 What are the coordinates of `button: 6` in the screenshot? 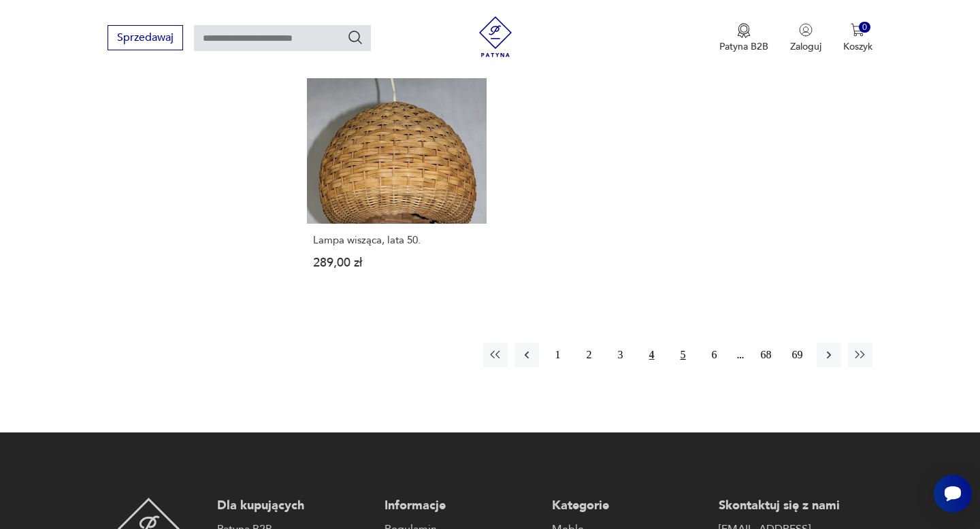 It's located at (714, 355).